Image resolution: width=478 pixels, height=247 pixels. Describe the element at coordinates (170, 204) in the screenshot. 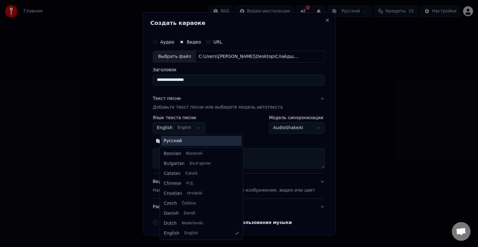

I see `span: Czech` at that location.